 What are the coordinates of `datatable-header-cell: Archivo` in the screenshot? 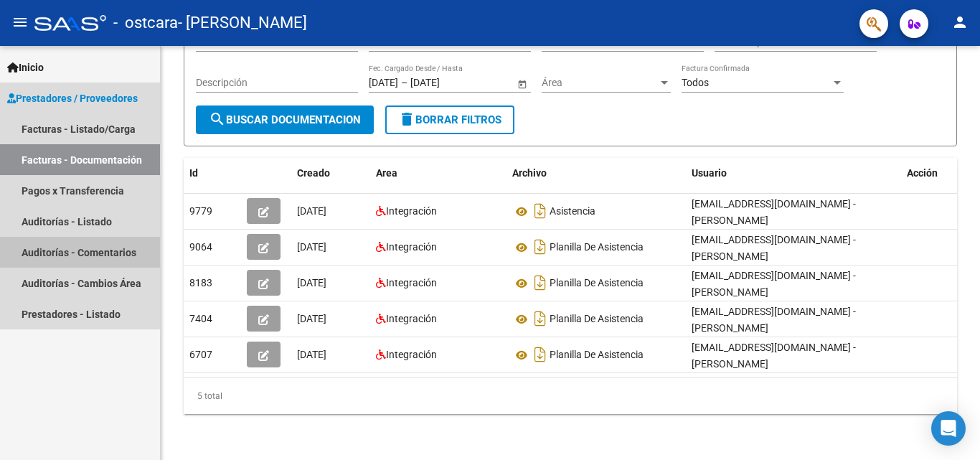 It's located at (596, 173).